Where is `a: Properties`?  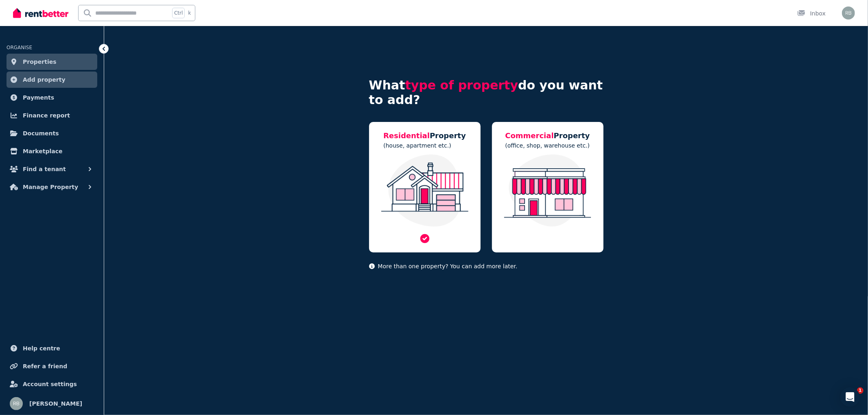 a: Properties is located at coordinates (52, 62).